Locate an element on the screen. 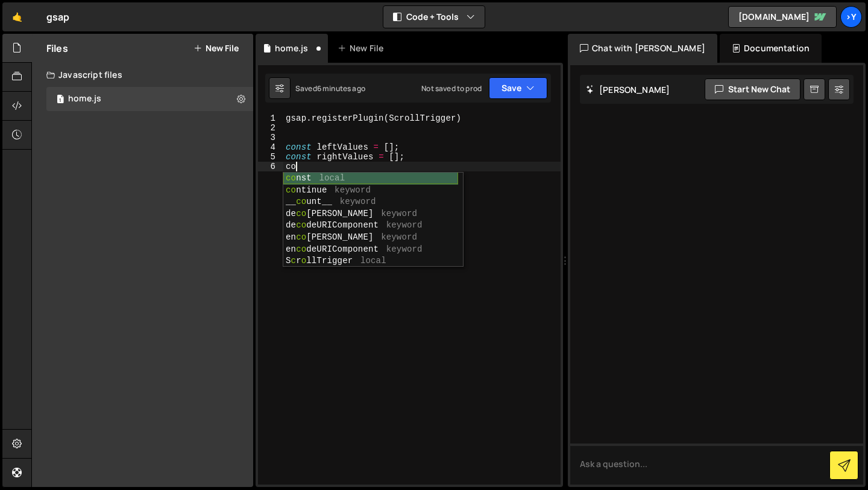 This screenshot has height=490, width=868. div: 2 is located at coordinates (270, 128).